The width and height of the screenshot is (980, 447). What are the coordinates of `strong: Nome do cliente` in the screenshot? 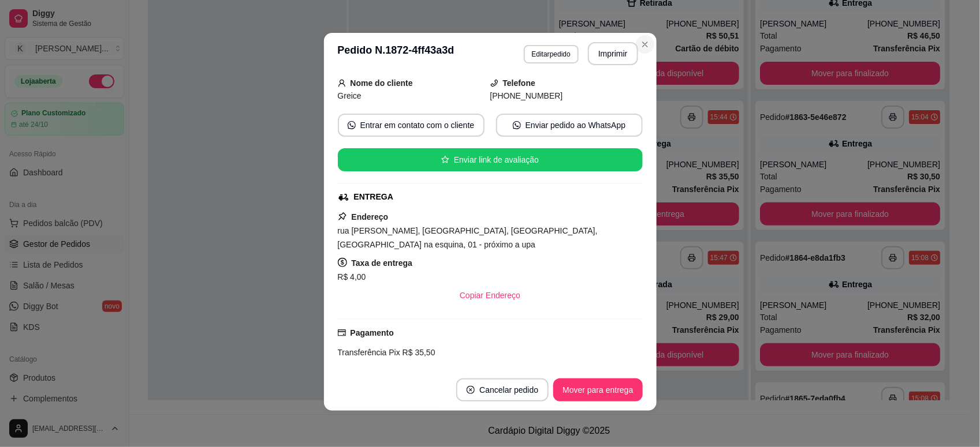 It's located at (382, 83).